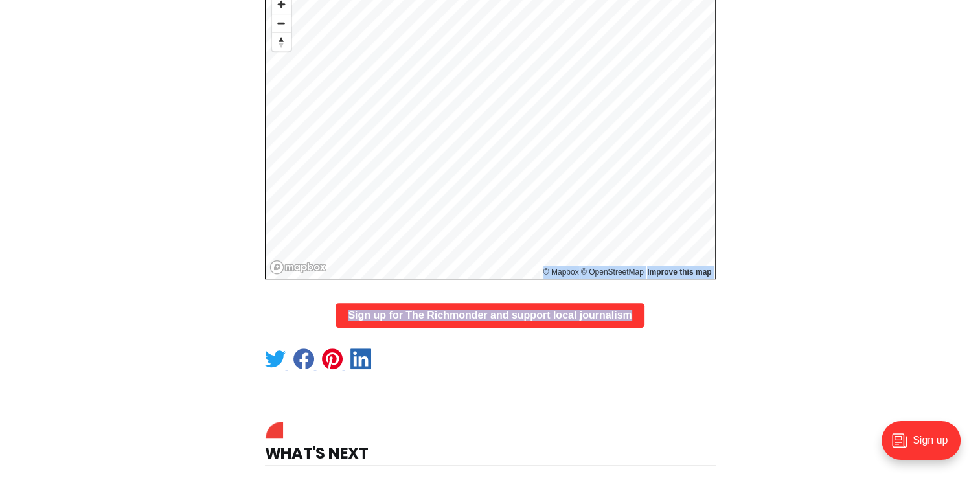 The height and width of the screenshot is (478, 980). Describe the element at coordinates (281, 42) in the screenshot. I see `button: Reset bearing to north` at that location.